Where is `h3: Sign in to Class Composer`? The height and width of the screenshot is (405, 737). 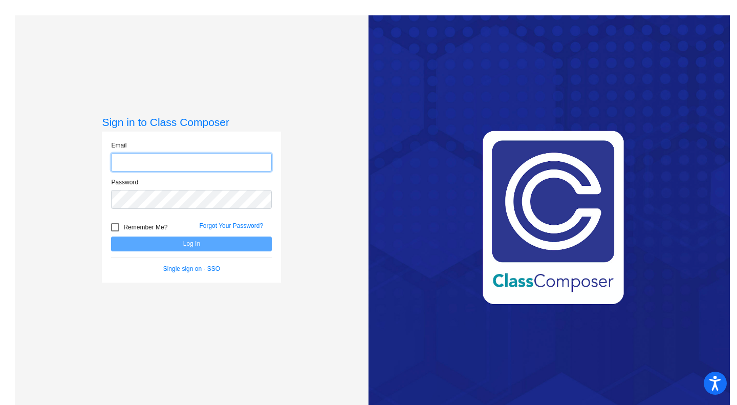
h3: Sign in to Class Composer is located at coordinates (191, 122).